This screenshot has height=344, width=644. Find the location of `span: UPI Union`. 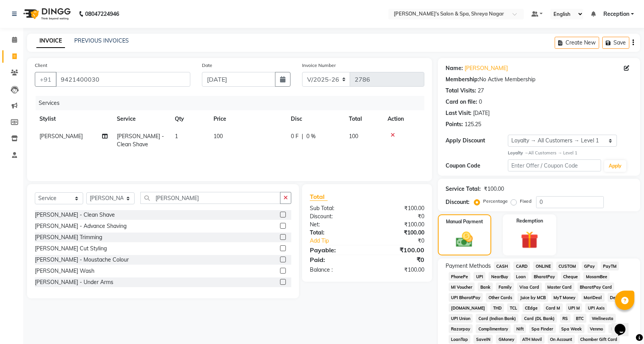

span: UPI Union is located at coordinates (461, 318).